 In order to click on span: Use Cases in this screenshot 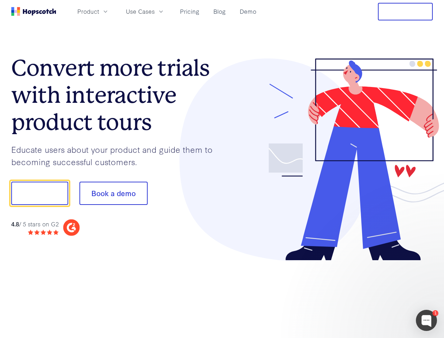, I will do `click(140, 11)`.